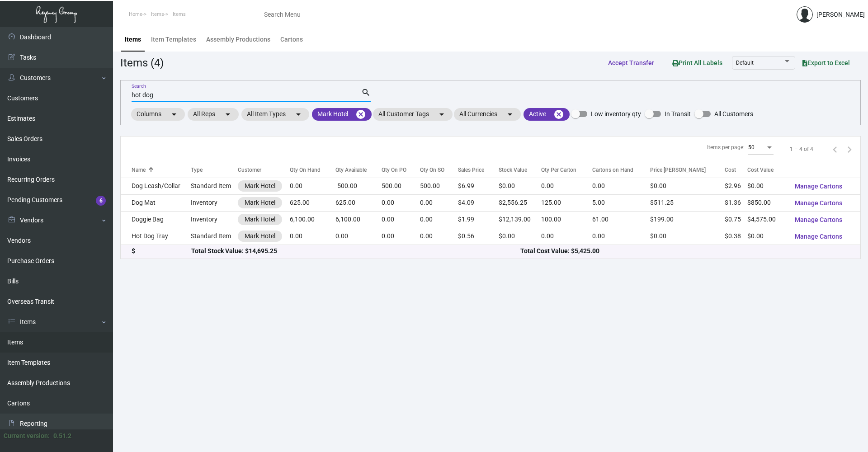 Image resolution: width=868 pixels, height=452 pixels. What do you see at coordinates (566, 219) in the screenshot?
I see `td: 100.00` at bounding box center [566, 219].